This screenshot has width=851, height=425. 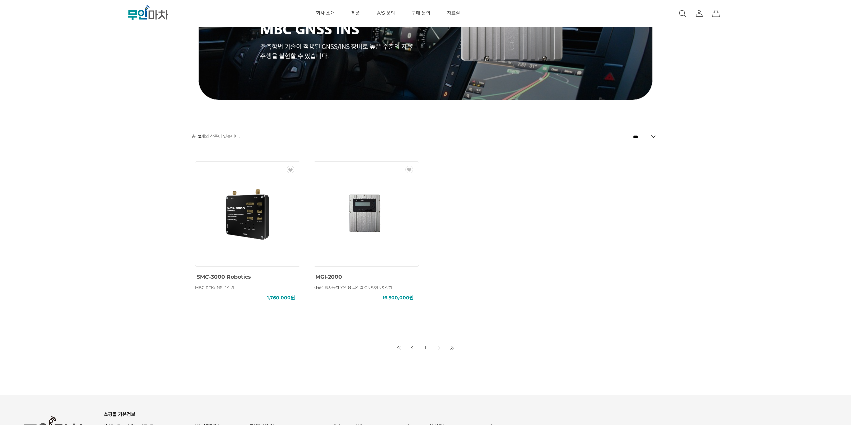 What do you see at coordinates (329, 277) in the screenshot?
I see `span: MGI-2000` at bounding box center [329, 277].